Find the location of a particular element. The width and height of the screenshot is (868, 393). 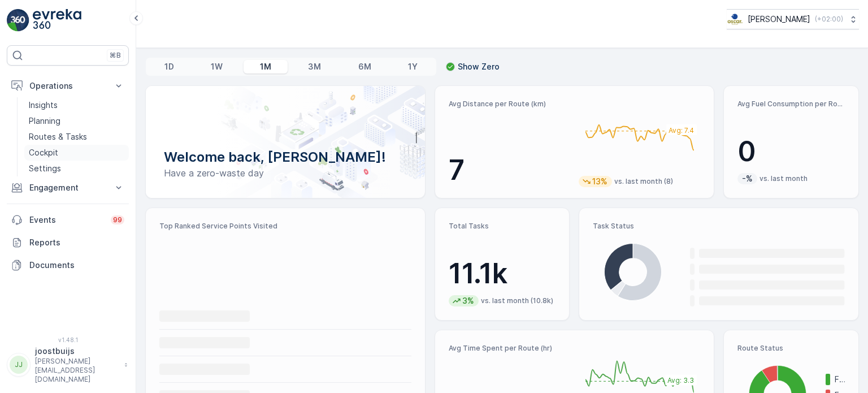

p: Routes & Tasks is located at coordinates (57, 137).